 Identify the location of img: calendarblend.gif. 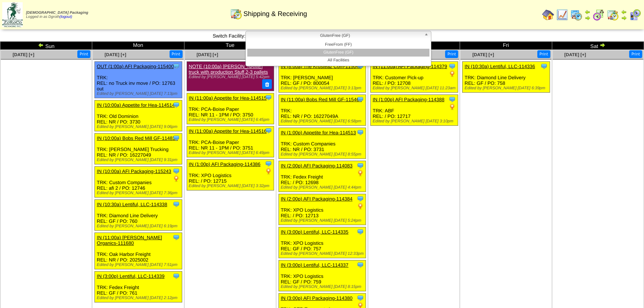
(599, 14).